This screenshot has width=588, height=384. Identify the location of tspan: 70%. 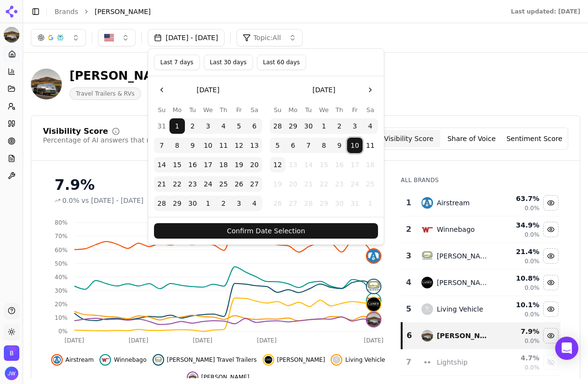
(61, 236).